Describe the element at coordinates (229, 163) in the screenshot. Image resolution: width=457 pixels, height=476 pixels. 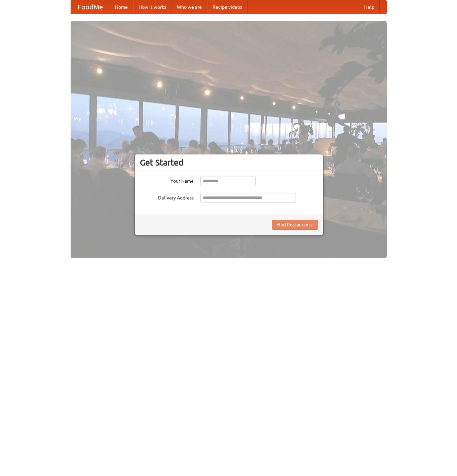
I see `h3: Get Started` at that location.